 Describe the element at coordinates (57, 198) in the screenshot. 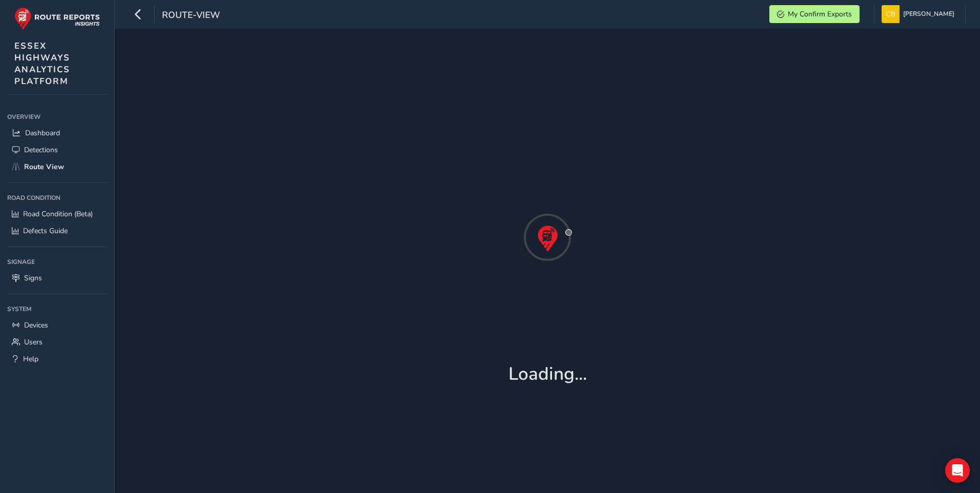

I see `div: Road Condition` at that location.